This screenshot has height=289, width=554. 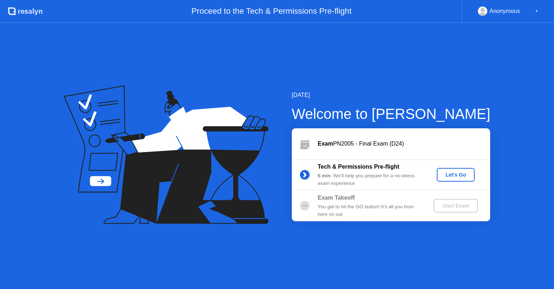 I want to click on div: Anonymous, so click(x=504, y=11).